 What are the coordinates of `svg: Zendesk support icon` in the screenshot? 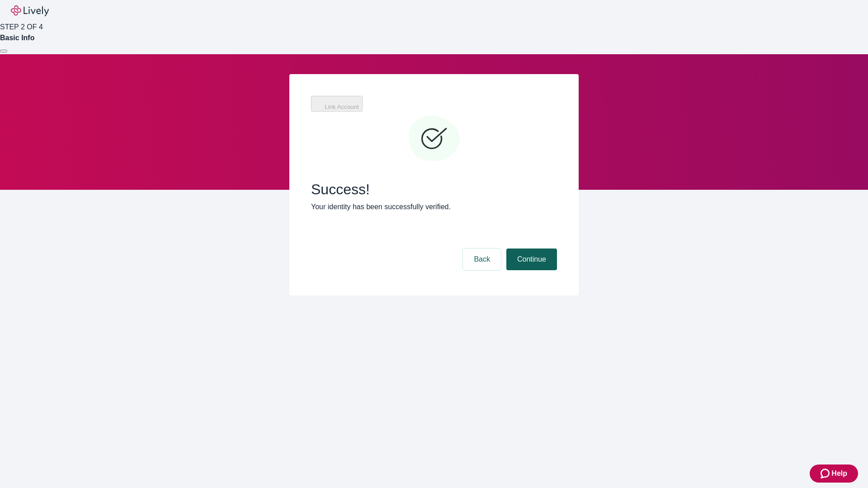 It's located at (826, 473).